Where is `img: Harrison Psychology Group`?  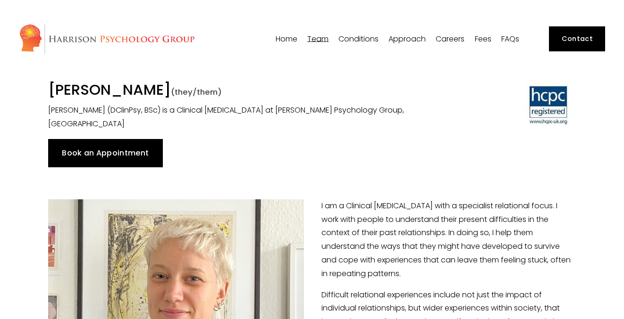
img: Harrison Psychology Group is located at coordinates (107, 39).